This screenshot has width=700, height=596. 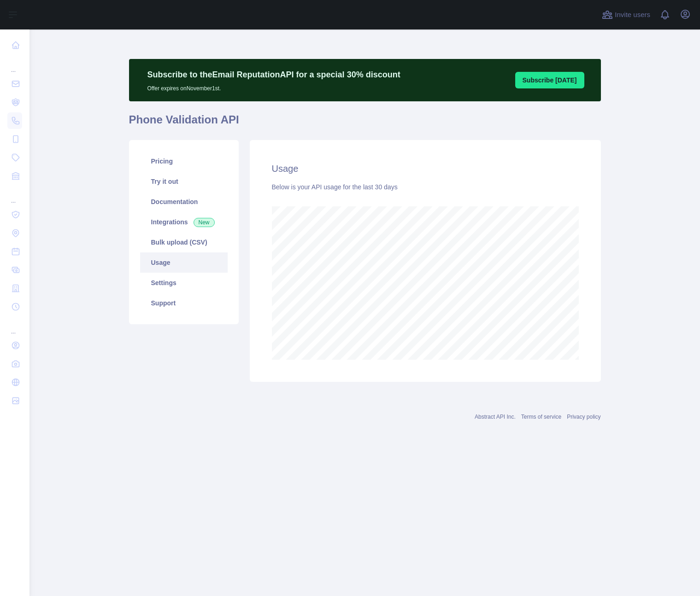 I want to click on a: Terms of service, so click(x=541, y=417).